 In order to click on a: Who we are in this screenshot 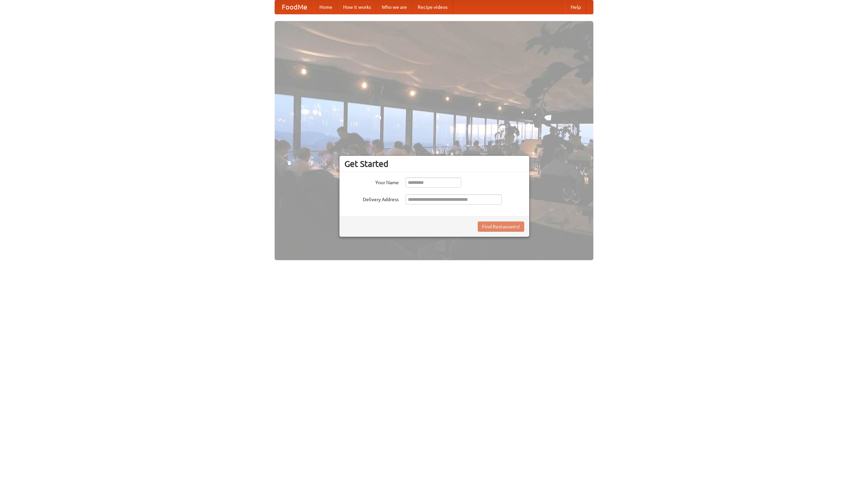, I will do `click(394, 7)`.